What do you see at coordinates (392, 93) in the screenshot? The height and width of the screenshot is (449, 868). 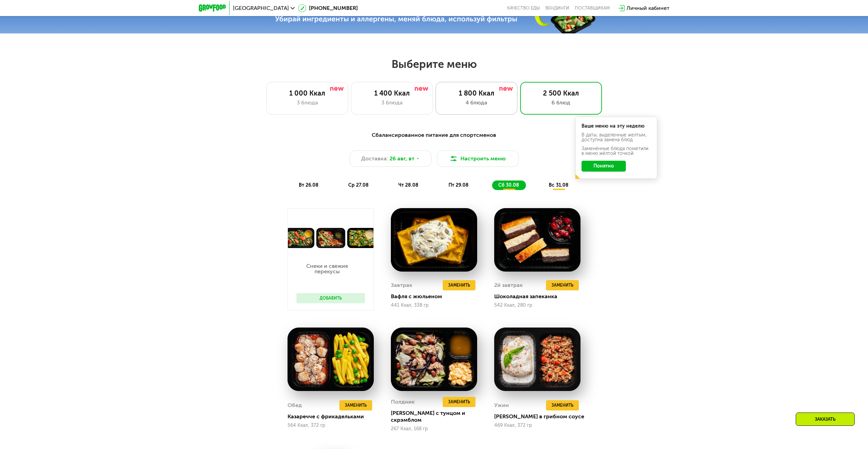 I see `div: 1 400 Ккал` at bounding box center [392, 93].